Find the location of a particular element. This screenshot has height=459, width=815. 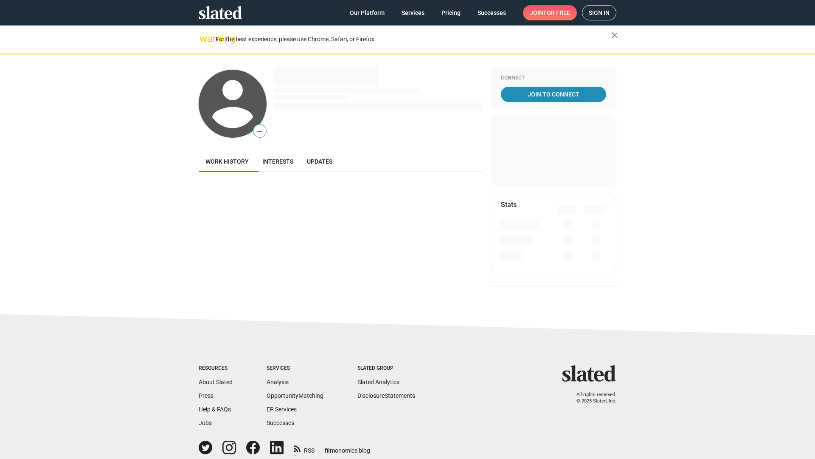

a: Slated Analytics is located at coordinates (378, 382).